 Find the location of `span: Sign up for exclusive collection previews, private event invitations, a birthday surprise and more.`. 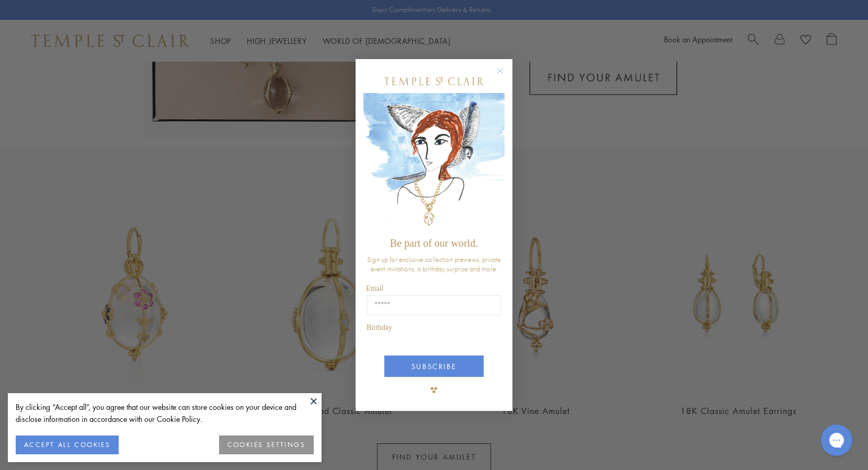

span: Sign up for exclusive collection previews, private event invitations, a birthday surprise and more. is located at coordinates (434, 264).